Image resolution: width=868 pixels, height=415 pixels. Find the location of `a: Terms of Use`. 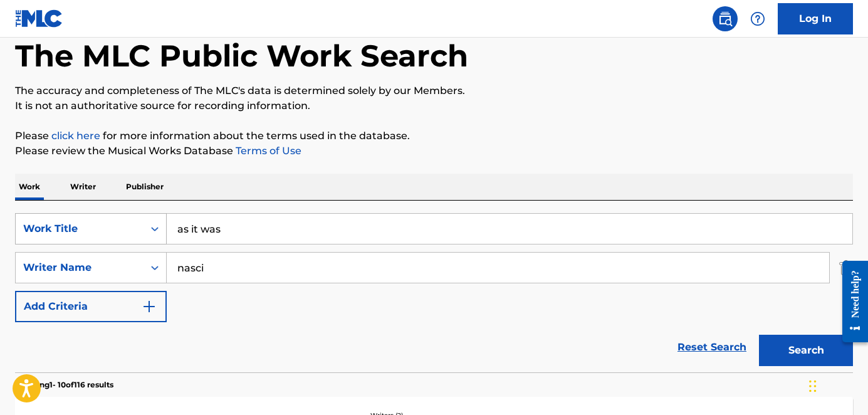

a: Terms of Use is located at coordinates (267, 150).